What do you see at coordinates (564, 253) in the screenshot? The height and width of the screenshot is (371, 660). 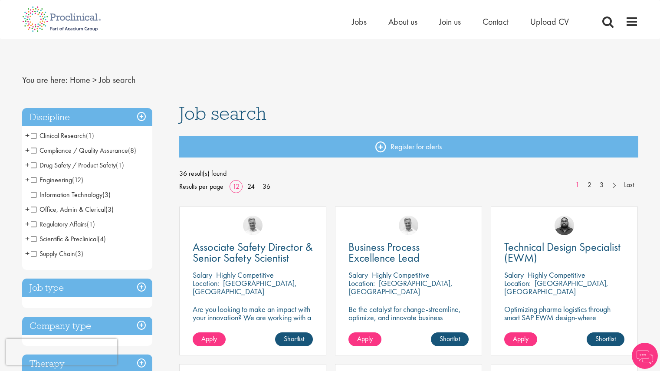 I see `a: Technical Design Specialist (EWM)` at bounding box center [564, 253].